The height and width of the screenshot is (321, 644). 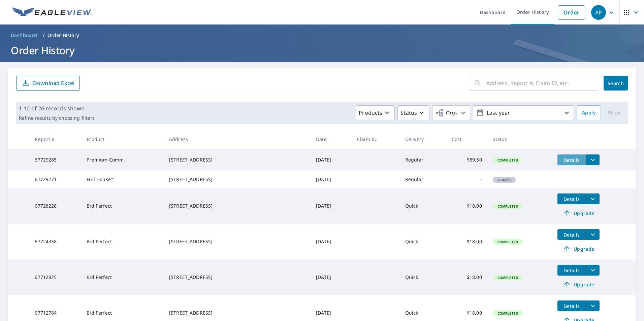 I want to click on button: filesDropdownBtn-67712825, so click(x=592, y=270).